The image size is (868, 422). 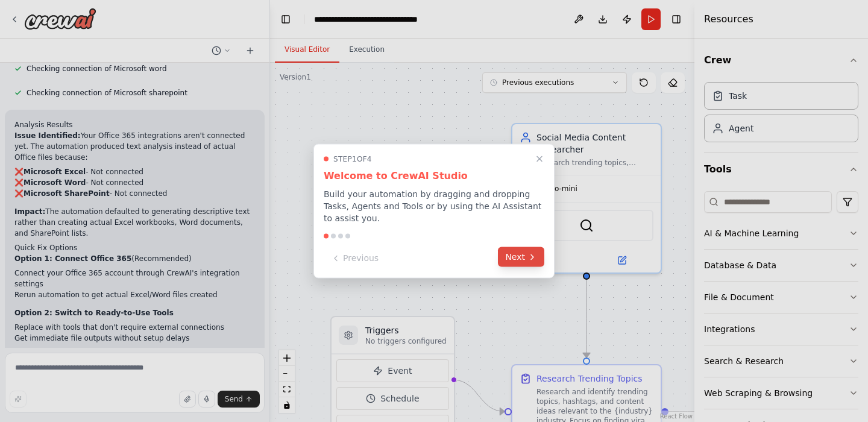 What do you see at coordinates (434, 176) in the screenshot?
I see `h3: Welcome to CrewAI Studio` at bounding box center [434, 176].